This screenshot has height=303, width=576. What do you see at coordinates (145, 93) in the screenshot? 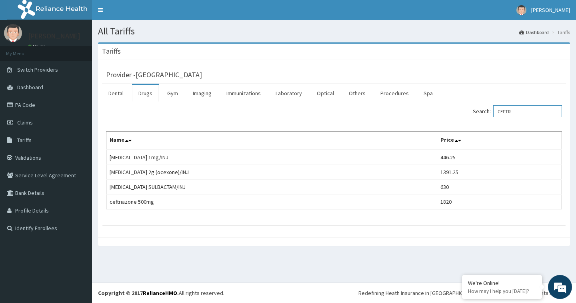
I see `a: Drugs` at bounding box center [145, 93].